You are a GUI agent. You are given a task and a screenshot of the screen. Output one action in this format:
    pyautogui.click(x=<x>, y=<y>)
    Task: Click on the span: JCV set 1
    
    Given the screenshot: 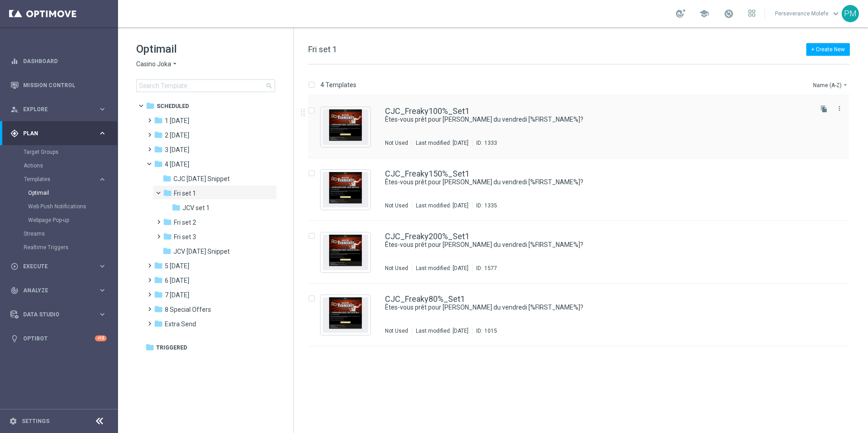 What is the action you would take?
    pyautogui.click(x=196, y=208)
    